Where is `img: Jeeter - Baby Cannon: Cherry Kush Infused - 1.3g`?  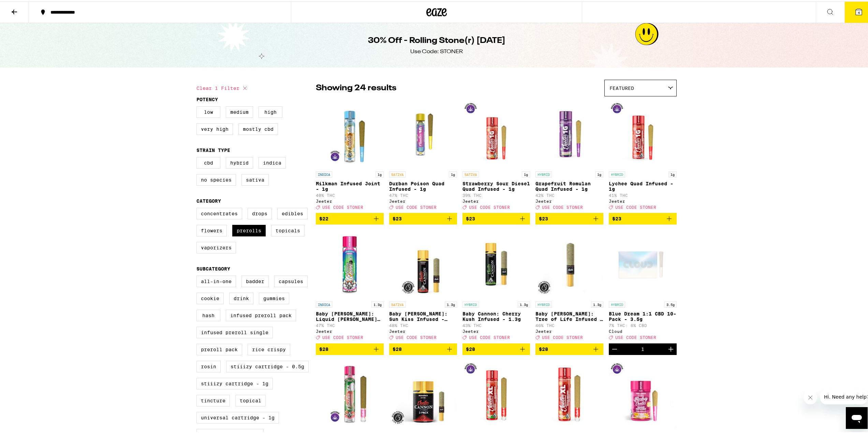 img: Jeeter - Baby Cannon: Cherry Kush Infused - 1.3g is located at coordinates (496, 263).